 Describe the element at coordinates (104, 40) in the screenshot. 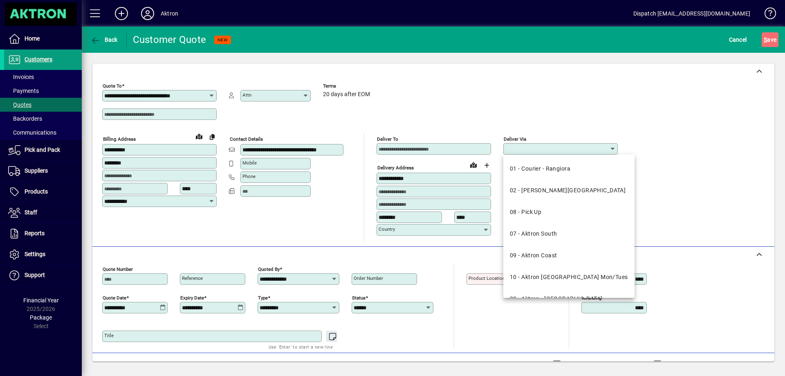

I see `button: Back` at that location.